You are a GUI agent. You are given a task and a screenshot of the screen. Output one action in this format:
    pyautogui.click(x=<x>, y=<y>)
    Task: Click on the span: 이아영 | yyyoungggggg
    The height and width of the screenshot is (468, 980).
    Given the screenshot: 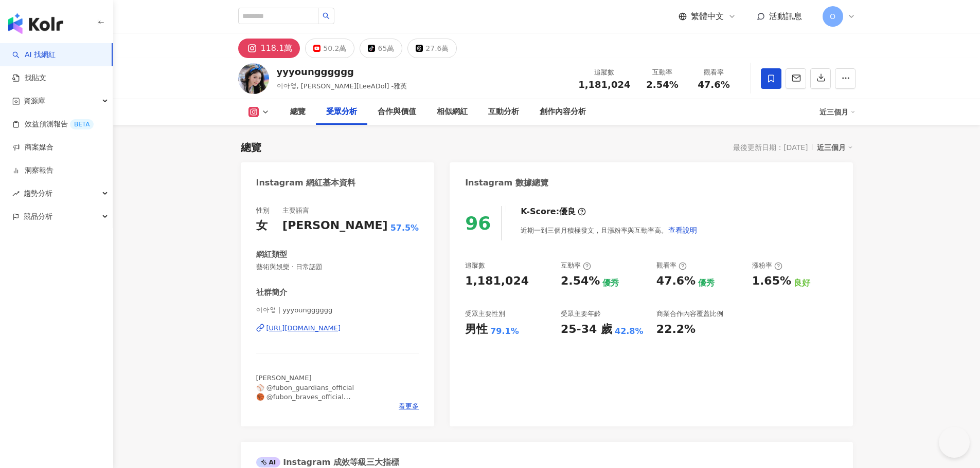 What is the action you would take?
    pyautogui.click(x=337, y=311)
    